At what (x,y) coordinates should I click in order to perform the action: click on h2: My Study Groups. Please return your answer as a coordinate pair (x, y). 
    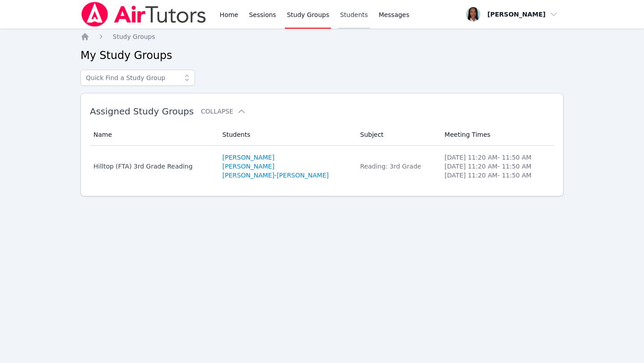
    Looking at the image, I should click on (322, 56).